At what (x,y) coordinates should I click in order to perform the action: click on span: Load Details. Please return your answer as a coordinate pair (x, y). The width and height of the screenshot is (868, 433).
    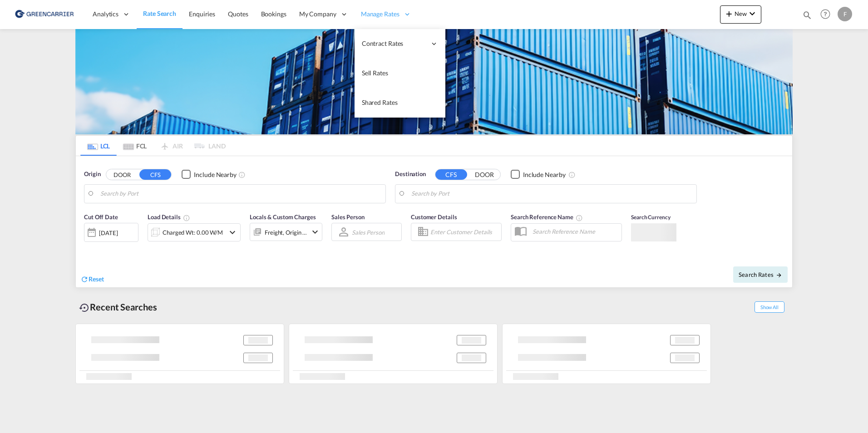
    Looking at the image, I should click on (169, 217).